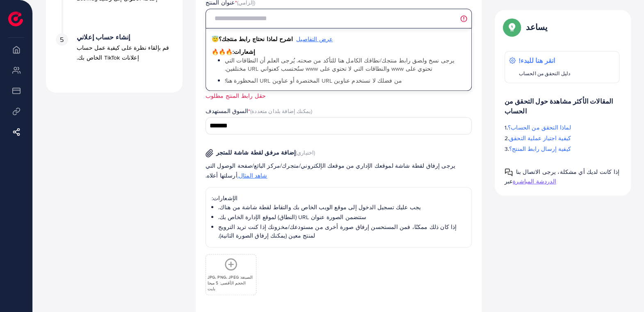  Describe the element at coordinates (225, 198) in the screenshot. I see `font: الإشعارات:` at that location.